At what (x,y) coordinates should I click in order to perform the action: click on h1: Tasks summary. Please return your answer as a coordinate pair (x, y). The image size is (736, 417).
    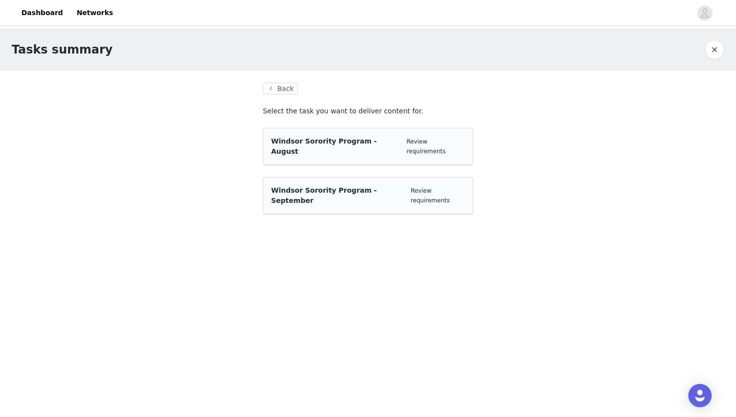
    Looking at the image, I should click on (62, 50).